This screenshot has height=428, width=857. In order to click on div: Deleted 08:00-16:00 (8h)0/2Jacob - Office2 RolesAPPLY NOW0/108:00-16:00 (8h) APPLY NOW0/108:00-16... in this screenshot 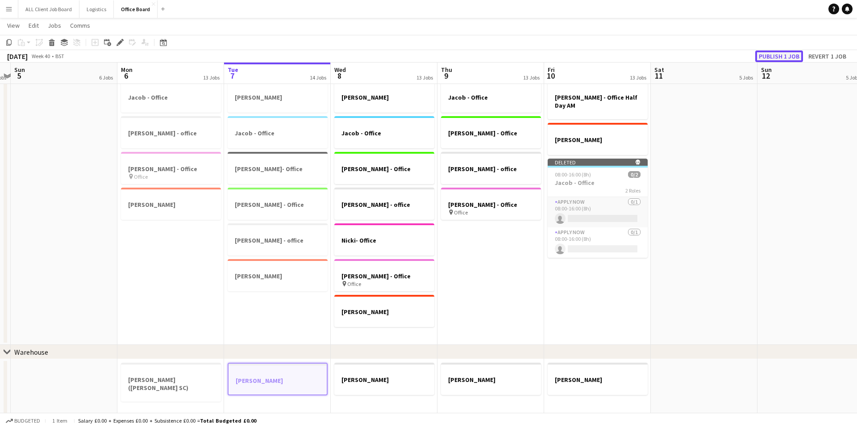, I will do `click(598, 208)`.